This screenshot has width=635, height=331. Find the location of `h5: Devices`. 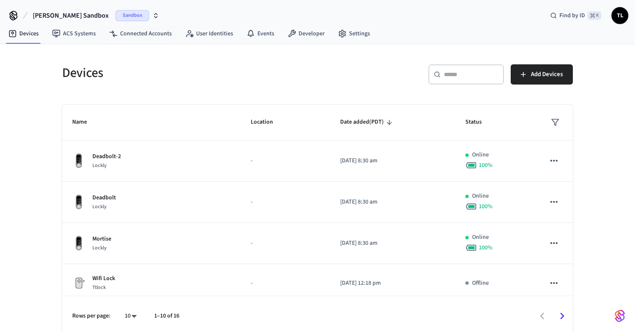

h5: Devices is located at coordinates (187, 73).